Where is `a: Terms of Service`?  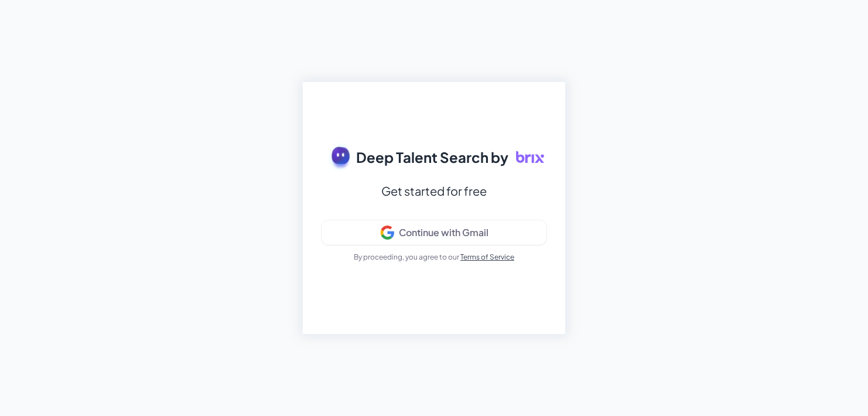 a: Terms of Service is located at coordinates (488, 256).